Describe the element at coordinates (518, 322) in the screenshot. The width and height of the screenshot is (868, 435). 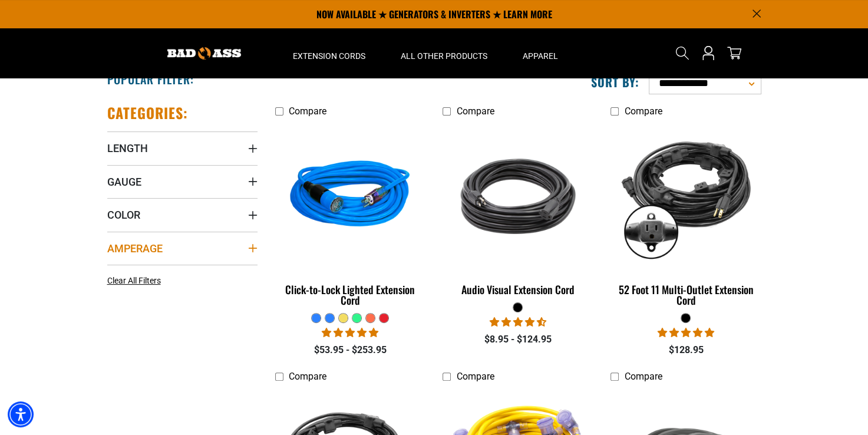
I see `span: 4.73 stars` at that location.